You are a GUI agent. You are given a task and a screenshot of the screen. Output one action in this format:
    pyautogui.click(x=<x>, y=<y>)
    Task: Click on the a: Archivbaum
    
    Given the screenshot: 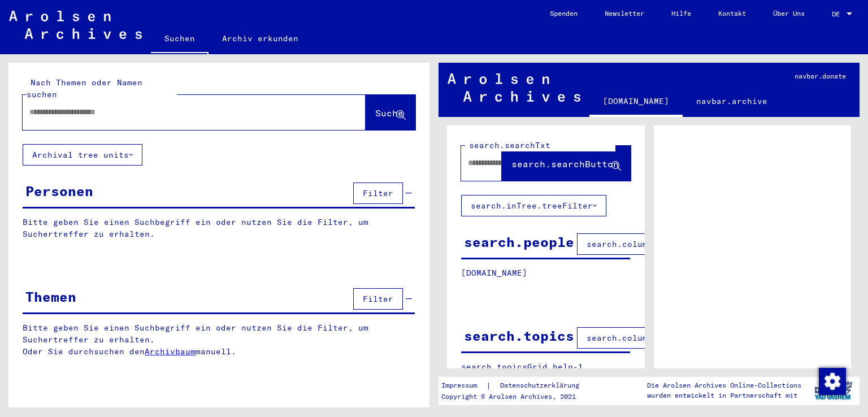 What is the action you would take?
    pyautogui.click(x=170, y=351)
    